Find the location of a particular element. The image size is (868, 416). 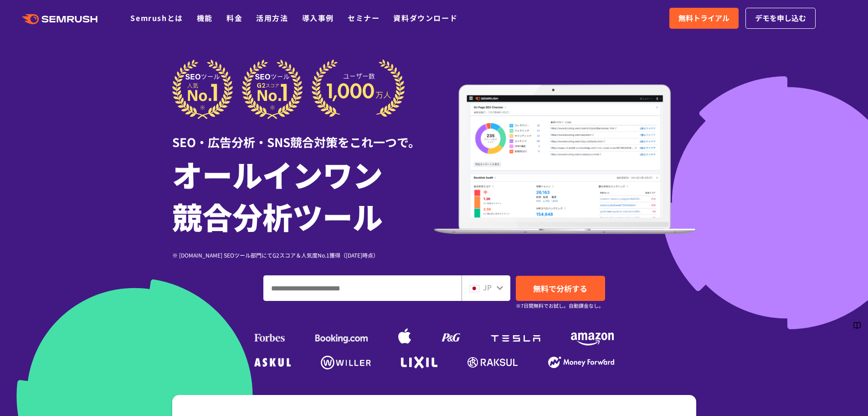

a: セミナー is located at coordinates (364, 18).